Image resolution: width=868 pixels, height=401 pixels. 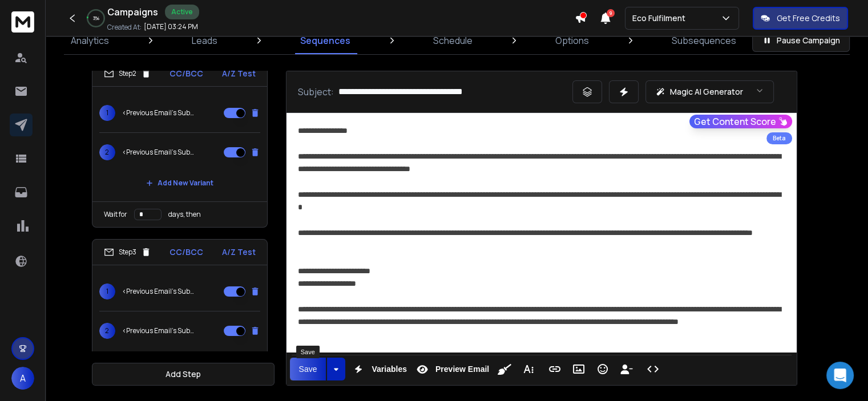 I want to click on a: Subsequences, so click(x=703, y=40).